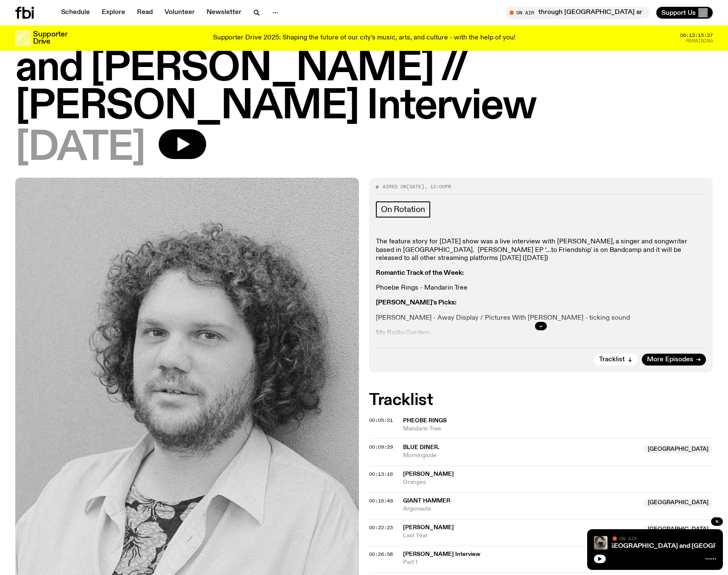 This screenshot has height=575, width=728. What do you see at coordinates (616, 360) in the screenshot?
I see `button: Tracklist` at bounding box center [616, 360].